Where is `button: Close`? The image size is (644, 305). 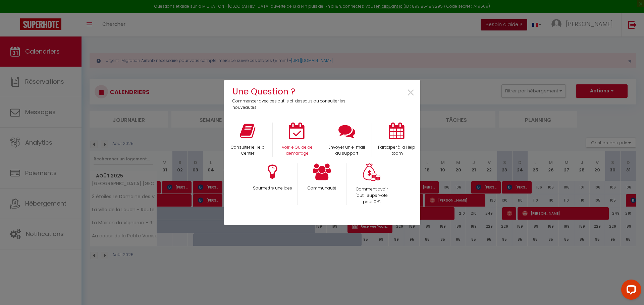
button: Close is located at coordinates (411, 93).